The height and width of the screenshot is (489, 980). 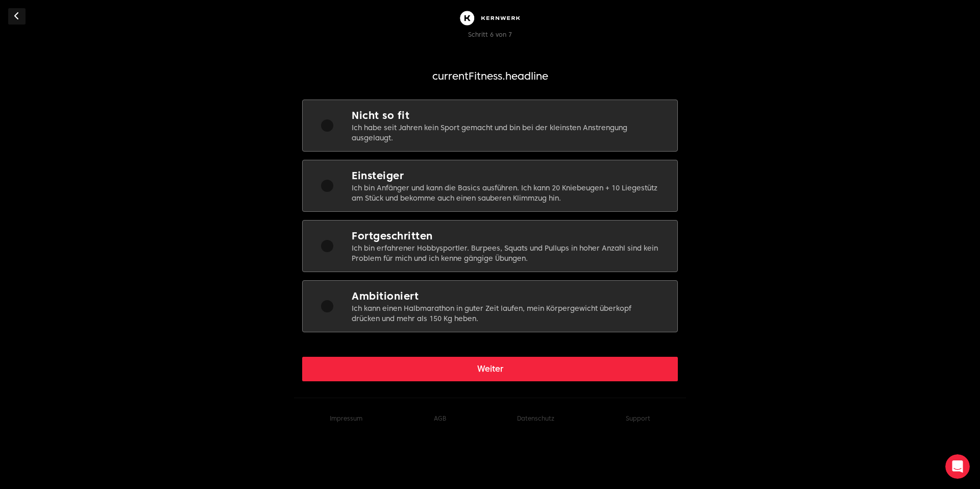 I want to click on p: Ich bin erfahrener Hobbysportler. Burpees, Squats und Pullups in hoher Anzahl sind kein Problem f..., so click(x=506, y=253).